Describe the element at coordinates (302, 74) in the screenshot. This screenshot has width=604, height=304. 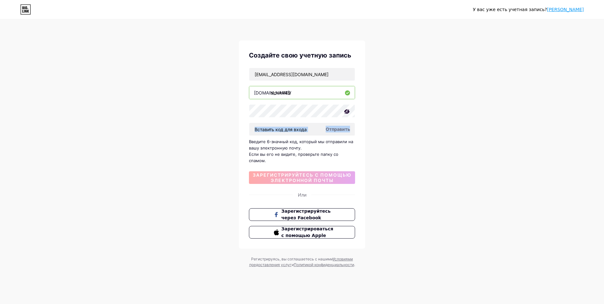
I see `input: Отправить по электронной почте` at that location.